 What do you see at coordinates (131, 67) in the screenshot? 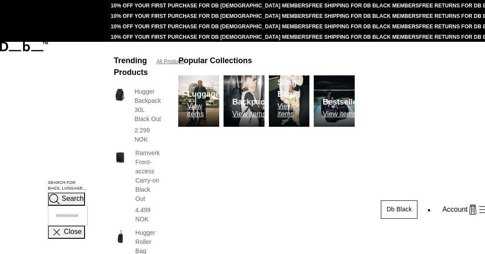
I see `h3: Trending Products` at bounding box center [131, 67].